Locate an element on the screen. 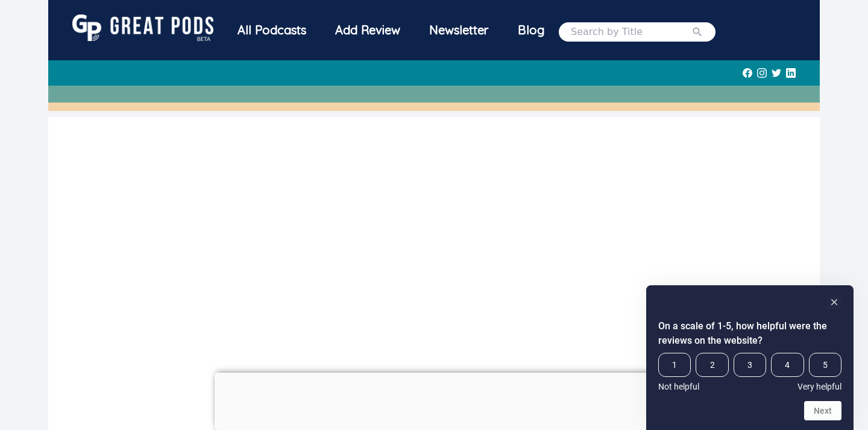 The height and width of the screenshot is (430, 868). span: 3 is located at coordinates (750, 365).